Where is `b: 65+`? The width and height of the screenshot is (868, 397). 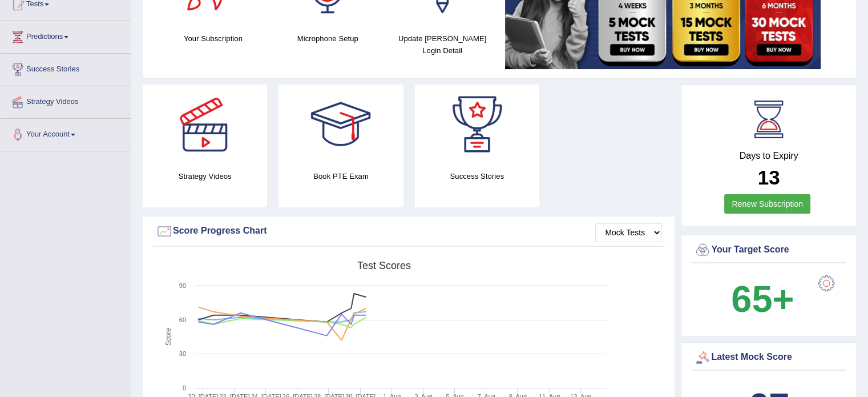 b: 65+ is located at coordinates (763, 299).